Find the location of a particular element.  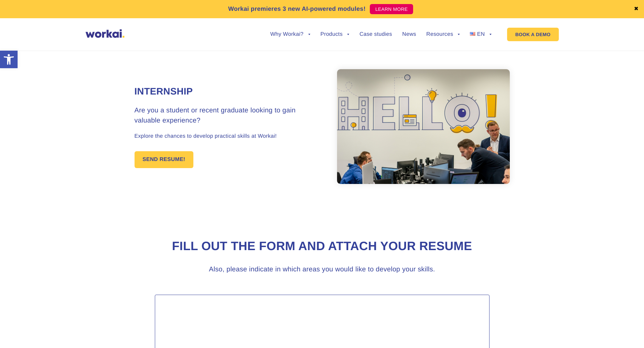

a: Why Workai? is located at coordinates (290, 34).